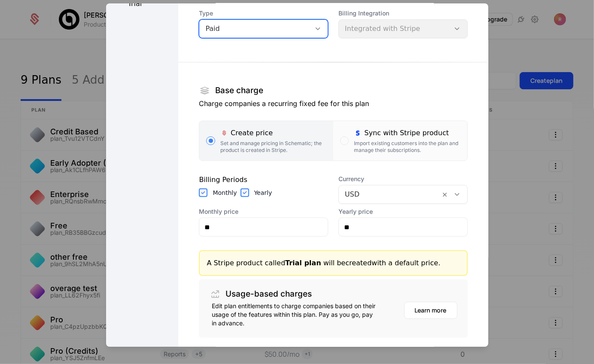  I want to click on div: Sync with Stripe product, so click(407, 133).